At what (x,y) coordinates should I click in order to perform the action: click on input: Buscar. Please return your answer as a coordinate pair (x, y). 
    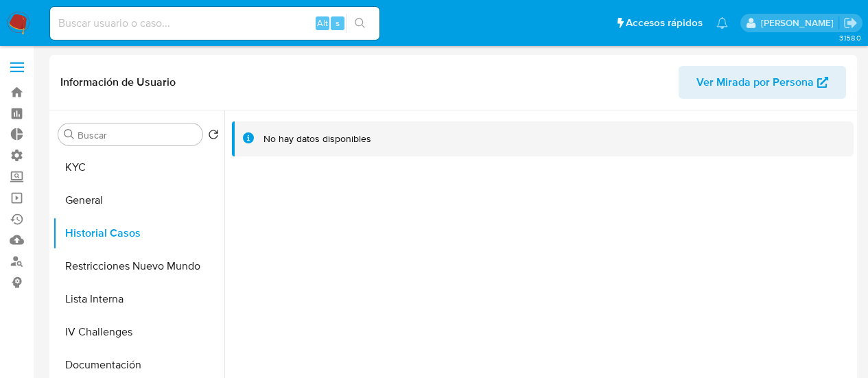
    Looking at the image, I should click on (137, 135).